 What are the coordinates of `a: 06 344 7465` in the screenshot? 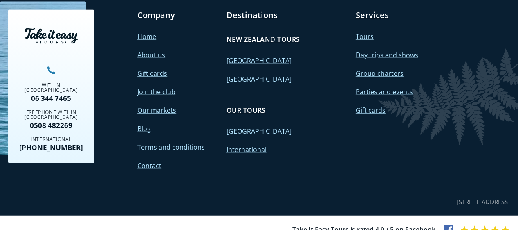 It's located at (51, 98).